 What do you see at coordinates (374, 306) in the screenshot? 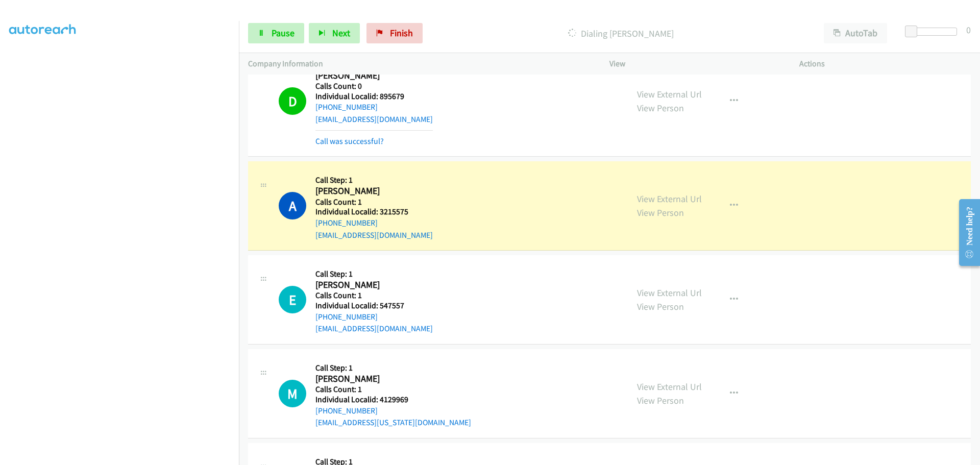
I see `h5: Individual Localid: 547557` at bounding box center [374, 306].